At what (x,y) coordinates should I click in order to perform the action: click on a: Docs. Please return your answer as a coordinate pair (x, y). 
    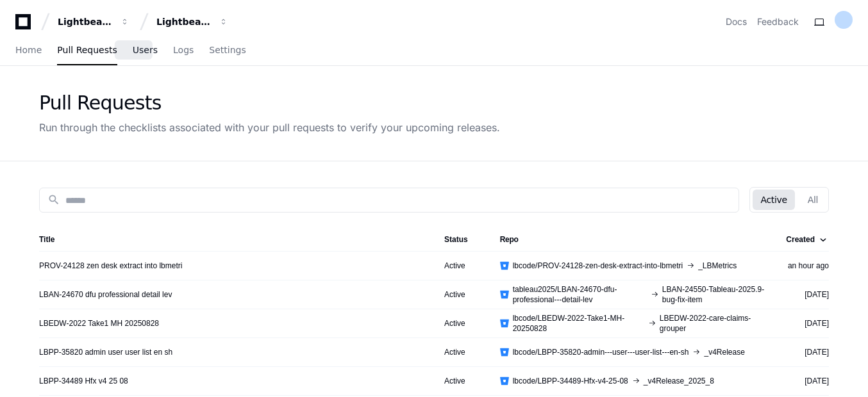
    Looking at the image, I should click on (736, 22).